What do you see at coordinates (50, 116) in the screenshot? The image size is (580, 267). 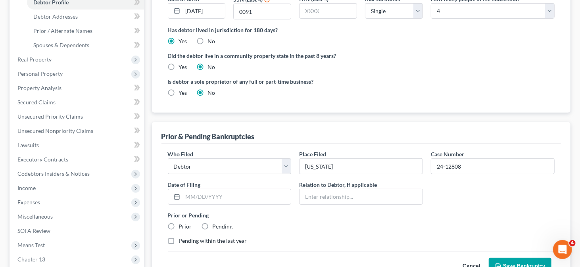 I see `span: Unsecured Priority Claims` at bounding box center [50, 116].